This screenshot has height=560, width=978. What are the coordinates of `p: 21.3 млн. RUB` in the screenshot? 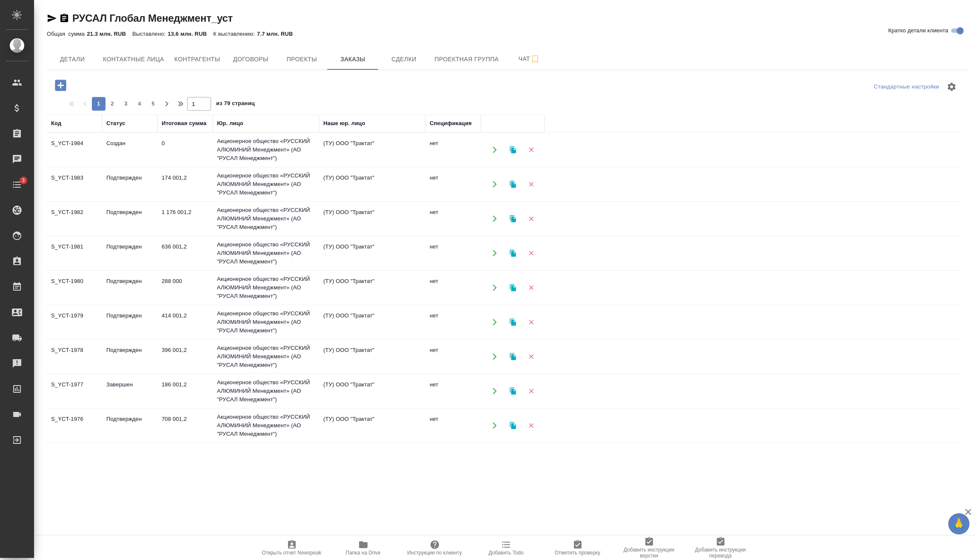 It's located at (109, 34).